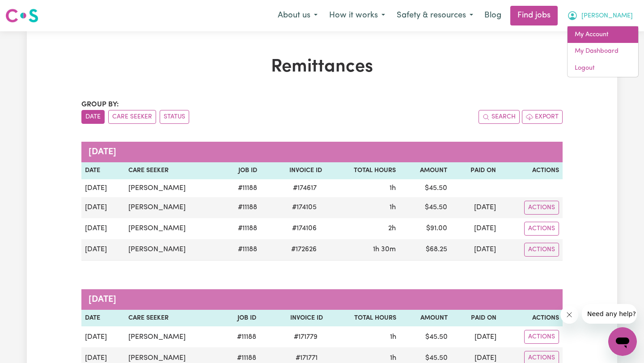 This screenshot has height=363, width=644. What do you see at coordinates (357, 16) in the screenshot?
I see `button: How it works` at bounding box center [357, 16].